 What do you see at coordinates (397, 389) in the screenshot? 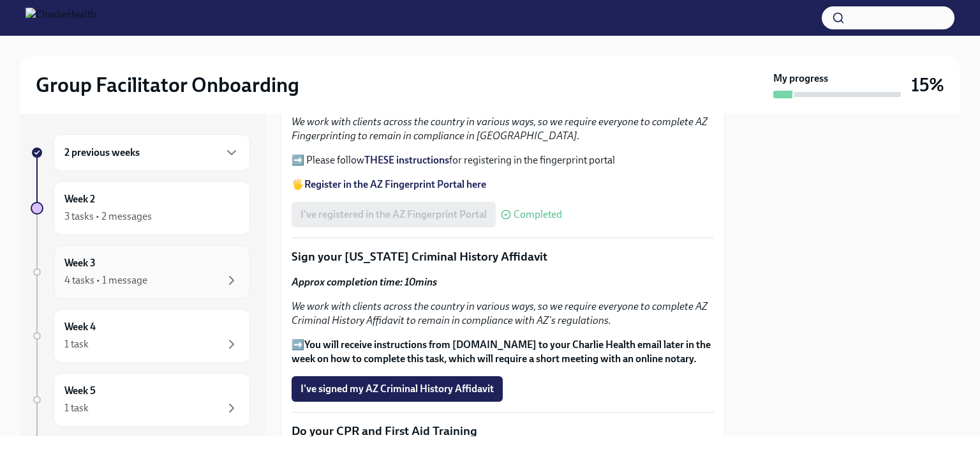
I see `button: I've signed my AZ Criminal History Affidavit` at bounding box center [397, 389].